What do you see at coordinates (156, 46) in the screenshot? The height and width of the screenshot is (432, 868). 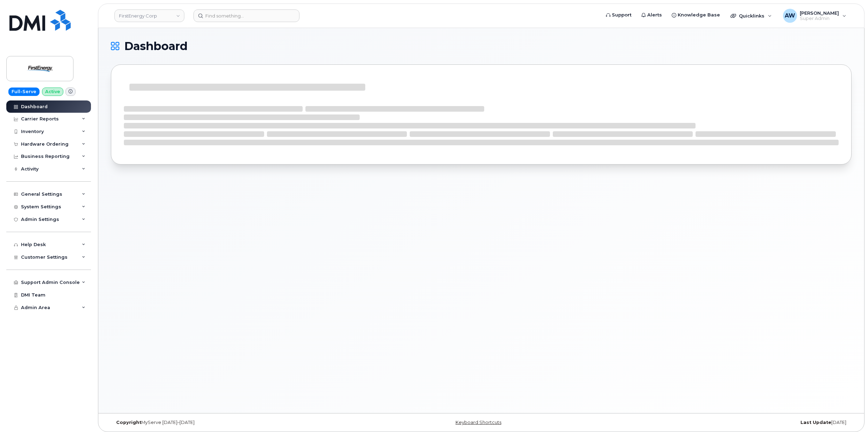 I see `span: Dashboard` at bounding box center [156, 46].